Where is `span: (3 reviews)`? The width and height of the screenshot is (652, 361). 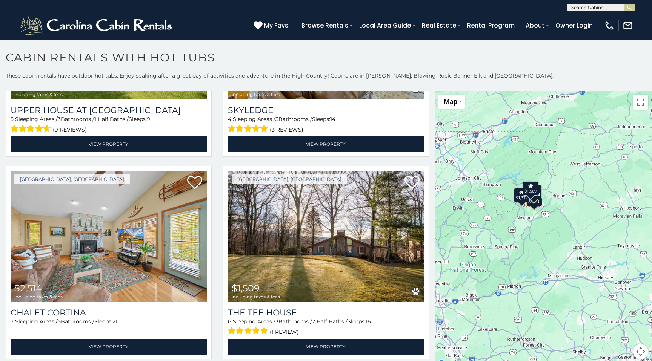 span: (3 reviews) is located at coordinates (286, 130).